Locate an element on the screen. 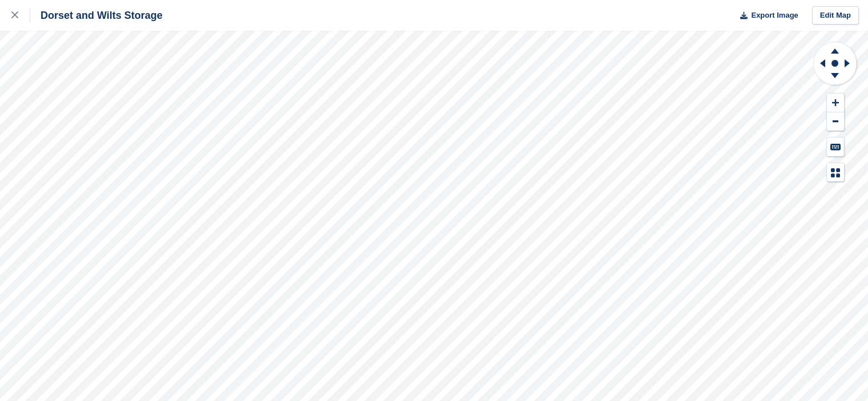 Image resolution: width=868 pixels, height=401 pixels. button: Zoom In is located at coordinates (836, 103).